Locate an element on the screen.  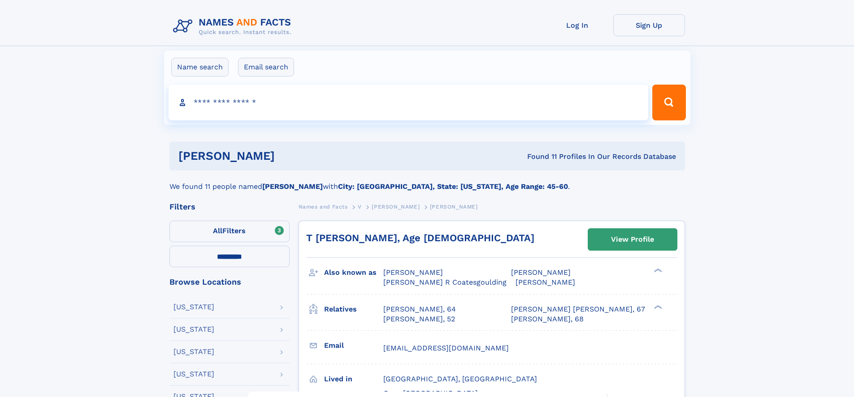
div: We found 11 people named with . is located at coordinates (427, 181).